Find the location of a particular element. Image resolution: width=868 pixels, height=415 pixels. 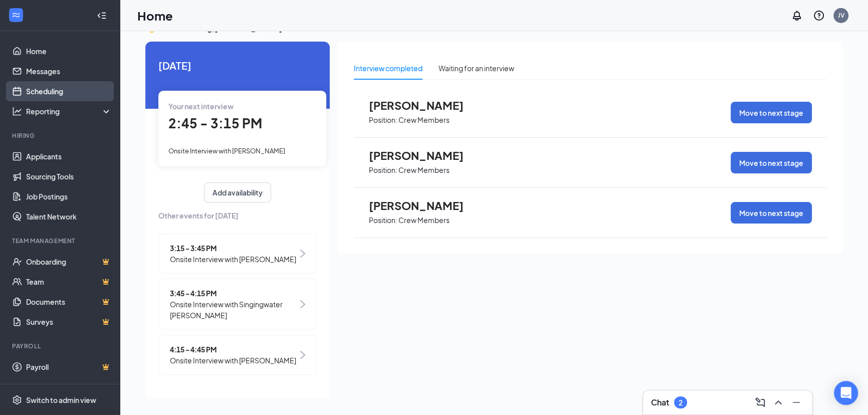

span: 4:15 - 4:45 PM is located at coordinates (233, 349).